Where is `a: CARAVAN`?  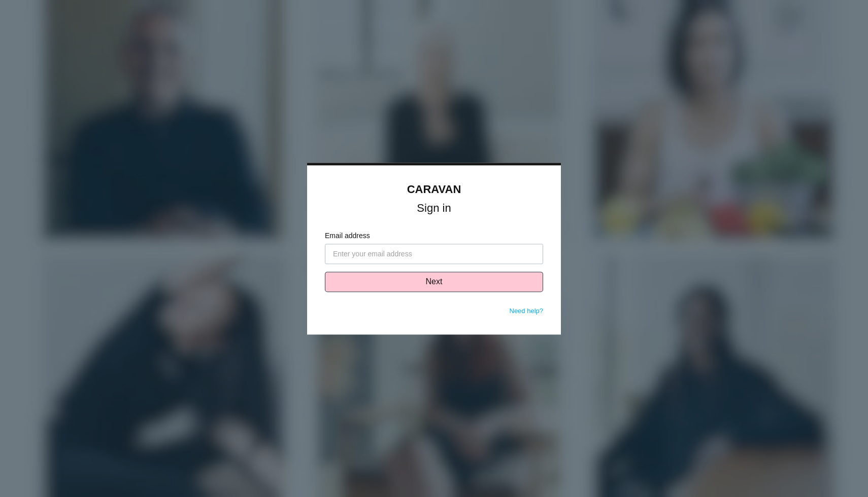 a: CARAVAN is located at coordinates (434, 189).